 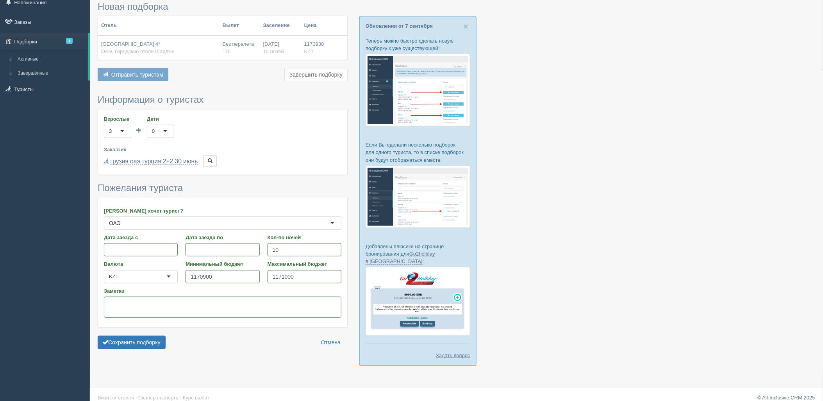 What do you see at coordinates (418, 152) in the screenshot?
I see `p: Если Вы сделали несколько подборок для одного туриста, то в списке подборок они будут отображатьс...` at bounding box center [418, 152].